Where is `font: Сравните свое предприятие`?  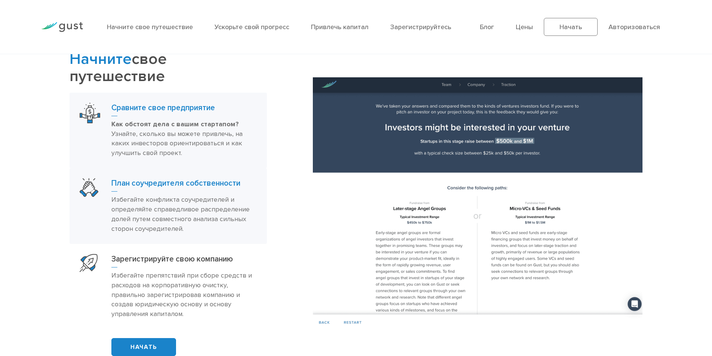 font: Сравните свое предприятие is located at coordinates (163, 108).